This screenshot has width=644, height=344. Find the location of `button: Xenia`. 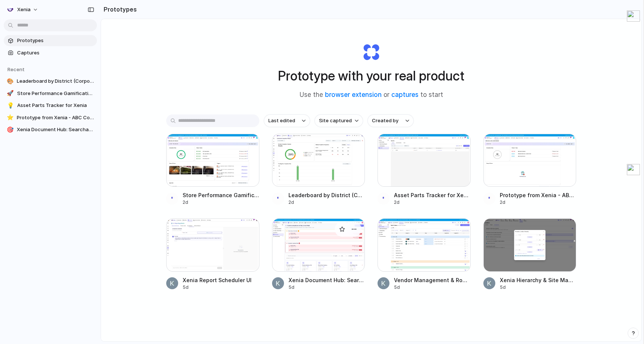

button: Xenia is located at coordinates (23, 10).